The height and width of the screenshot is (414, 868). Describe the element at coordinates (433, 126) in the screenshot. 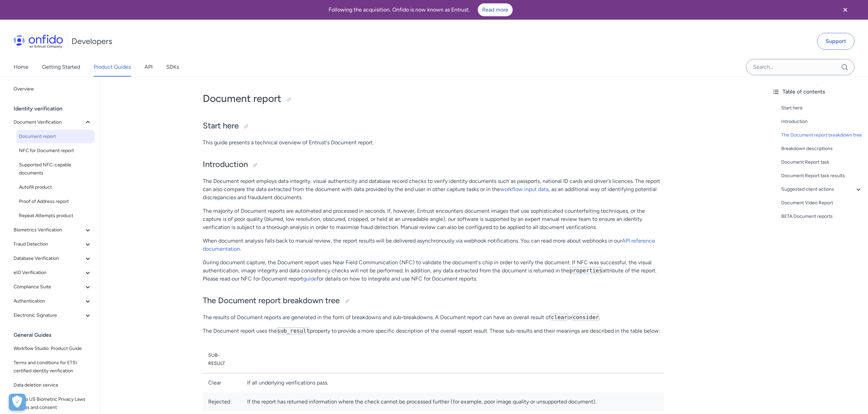

I see `h2: Start here` at that location.